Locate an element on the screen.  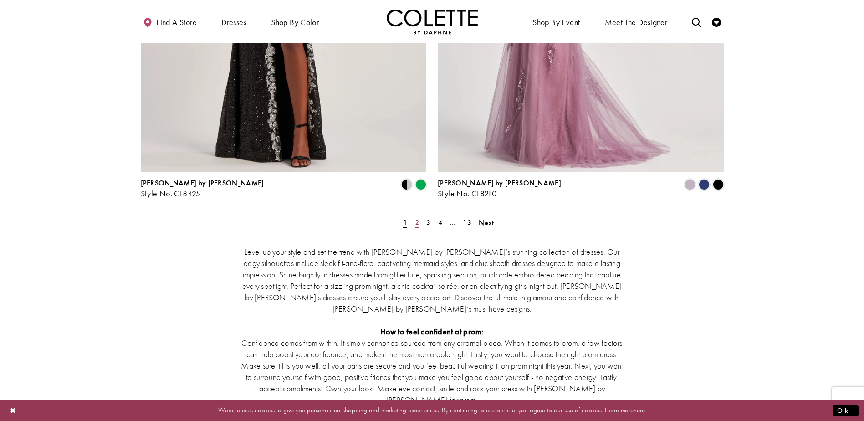
i: Navy Blue is located at coordinates (704, 184).